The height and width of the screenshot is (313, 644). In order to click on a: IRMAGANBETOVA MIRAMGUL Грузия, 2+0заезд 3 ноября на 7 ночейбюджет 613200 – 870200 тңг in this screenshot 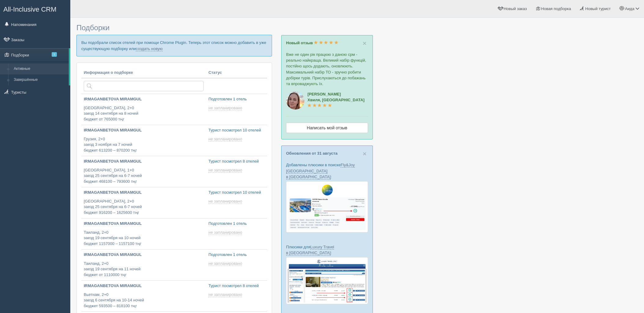, I will do `click(143, 140)`.